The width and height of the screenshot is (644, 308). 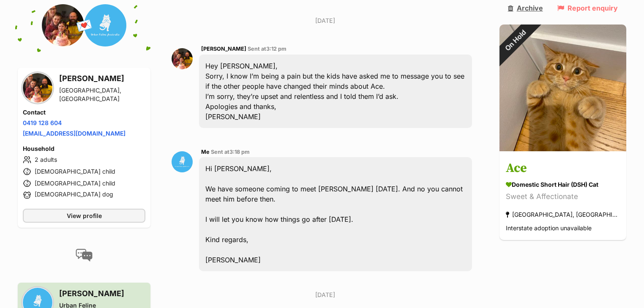 What do you see at coordinates (563, 185) in the screenshot?
I see `div: Domestic Short Hair (DSH) Cat` at bounding box center [563, 185].